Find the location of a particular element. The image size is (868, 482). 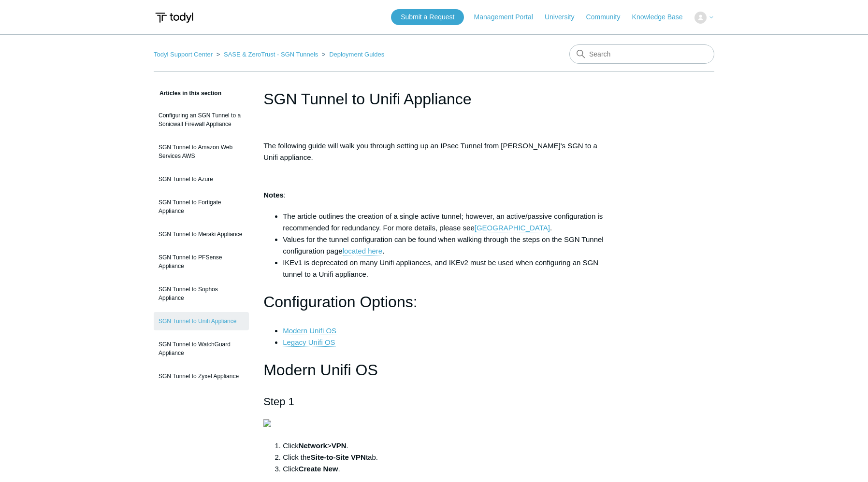

a: SGN Tunnel to Meraki Appliance is located at coordinates (201, 234).